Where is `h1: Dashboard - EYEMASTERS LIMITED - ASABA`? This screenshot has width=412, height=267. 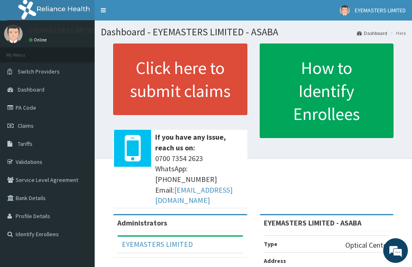
h1: Dashboard - EYEMASTERS LIMITED - ASABA is located at coordinates (253, 32).